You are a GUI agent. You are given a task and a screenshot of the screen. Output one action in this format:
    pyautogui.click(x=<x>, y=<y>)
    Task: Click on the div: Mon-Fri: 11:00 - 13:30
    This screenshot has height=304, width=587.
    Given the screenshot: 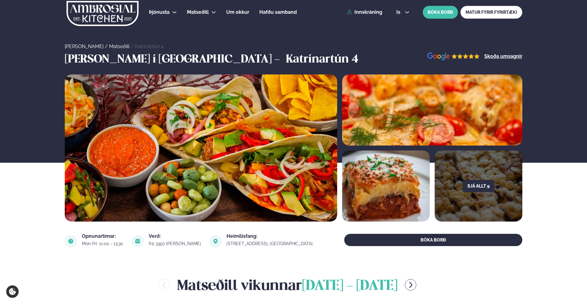 What is the action you would take?
    pyautogui.click(x=103, y=244)
    